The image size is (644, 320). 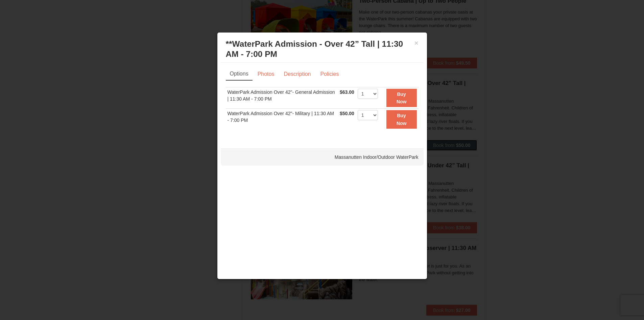 What do you see at coordinates (239, 74) in the screenshot?
I see `a: Options` at bounding box center [239, 74].